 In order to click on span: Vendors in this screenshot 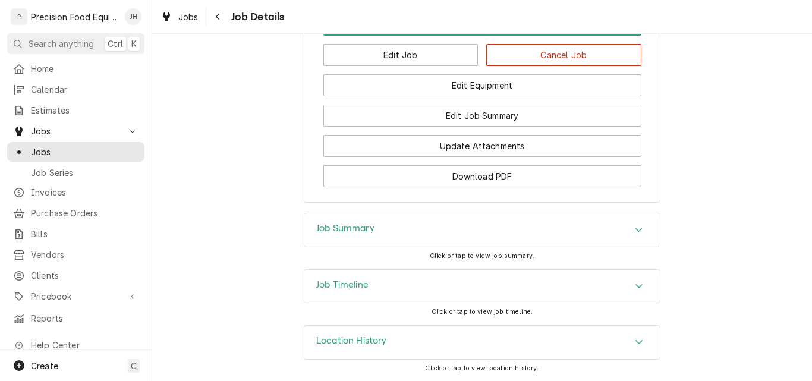, I will do `click(84, 254)`.